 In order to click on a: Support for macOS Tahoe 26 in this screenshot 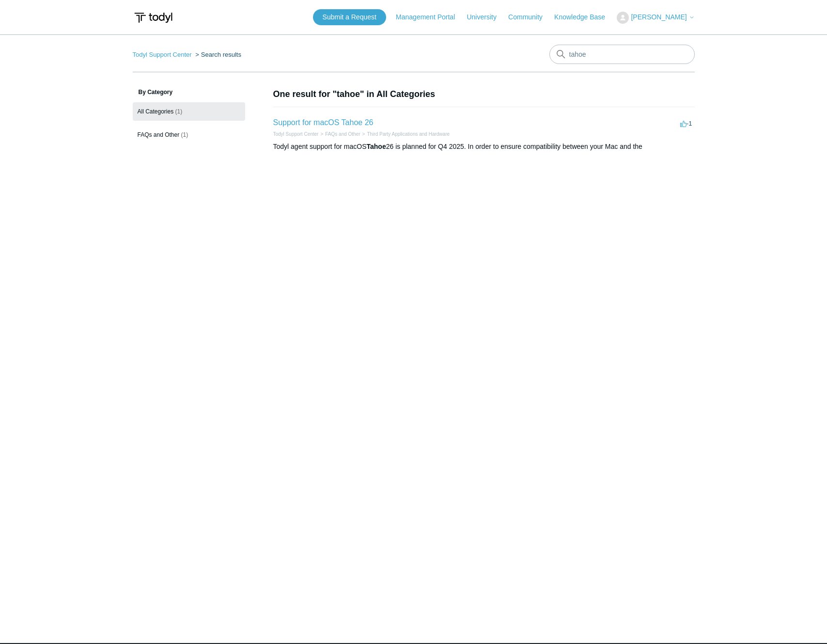, I will do `click(324, 122)`.